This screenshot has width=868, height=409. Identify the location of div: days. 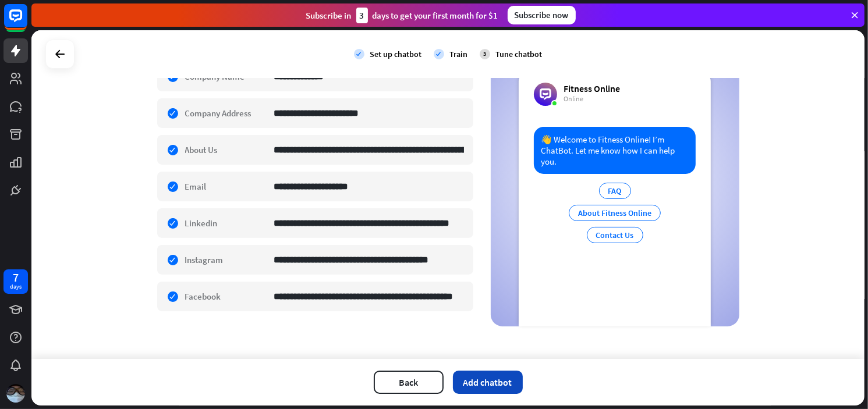
(16, 287).